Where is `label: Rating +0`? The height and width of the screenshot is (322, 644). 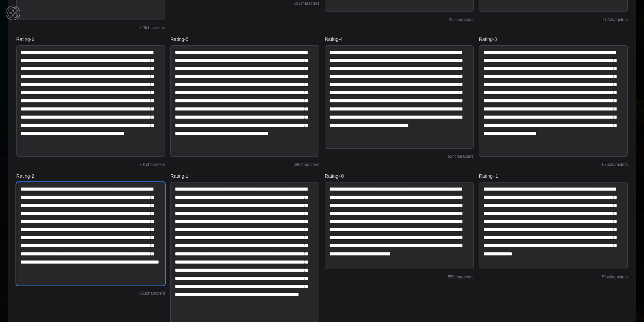
label: Rating +0 is located at coordinates (400, 176).